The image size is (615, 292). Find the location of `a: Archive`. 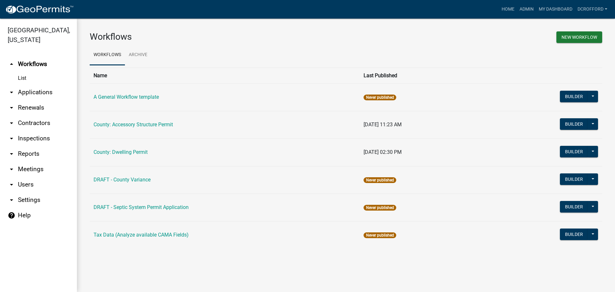

a: Archive is located at coordinates (138, 55).